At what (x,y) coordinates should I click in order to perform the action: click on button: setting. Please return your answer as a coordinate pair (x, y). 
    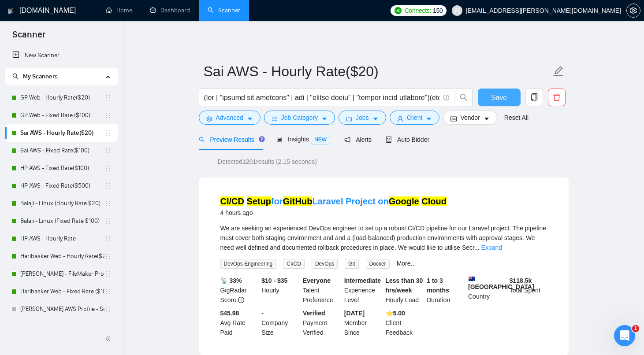
    Looking at the image, I should click on (633, 11).